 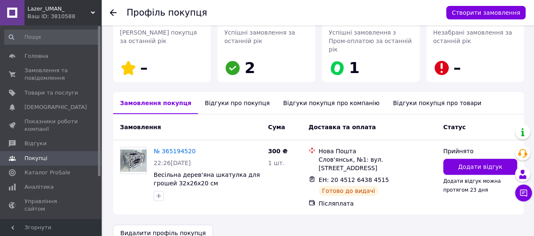 I want to click on span: Додати відгук, so click(x=480, y=167).